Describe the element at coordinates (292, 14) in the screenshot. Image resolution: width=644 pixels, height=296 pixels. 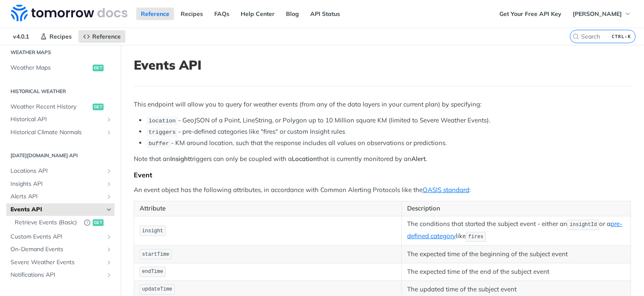
I see `a: Blog` at that location.